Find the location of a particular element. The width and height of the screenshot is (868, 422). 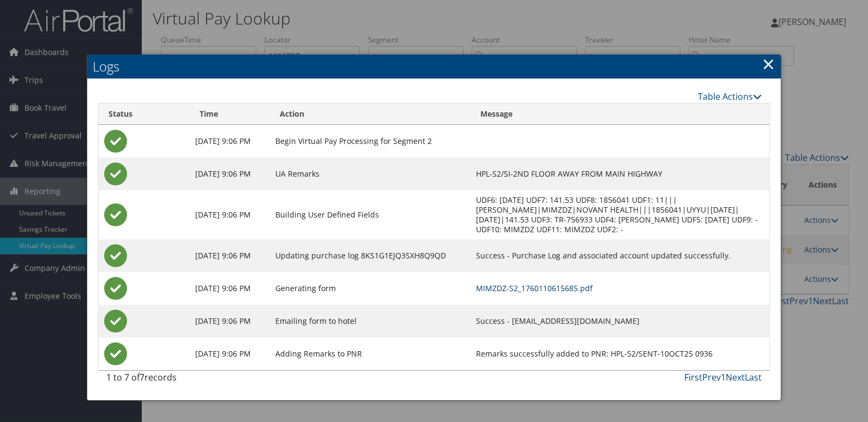

td: Generating form is located at coordinates (371, 288).